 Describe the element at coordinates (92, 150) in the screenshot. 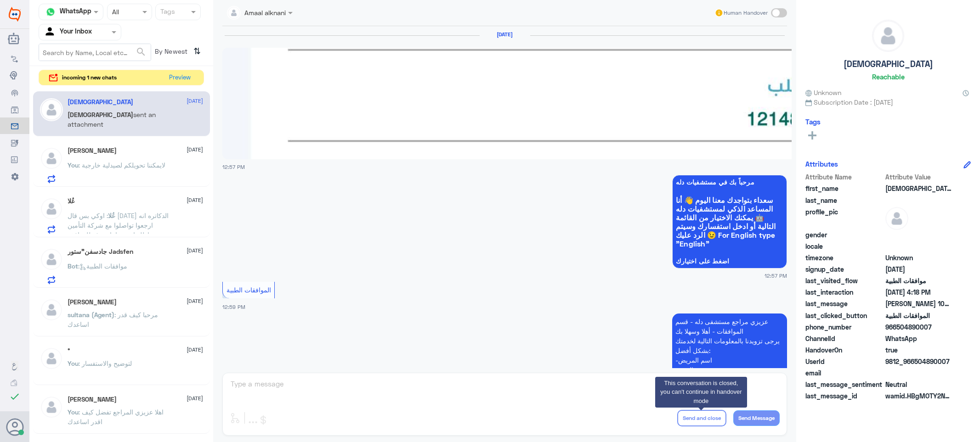

I see `h5: Abu Leen Nj` at that location.